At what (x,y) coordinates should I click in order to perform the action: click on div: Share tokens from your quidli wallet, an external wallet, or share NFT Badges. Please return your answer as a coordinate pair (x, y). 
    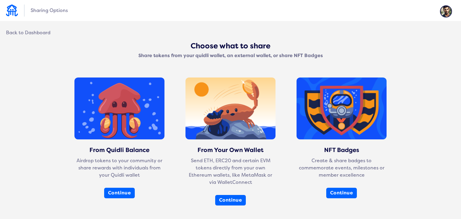
    Looking at the image, I should click on (231, 56).